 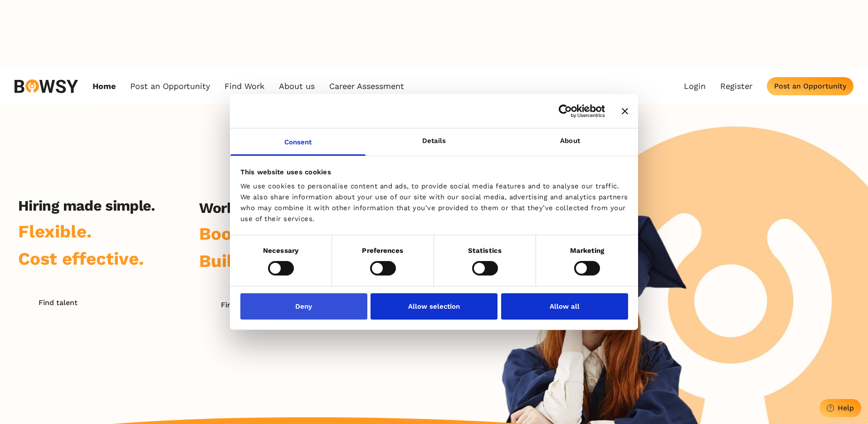 I want to click on div: Post an Opportunity, so click(x=810, y=85).